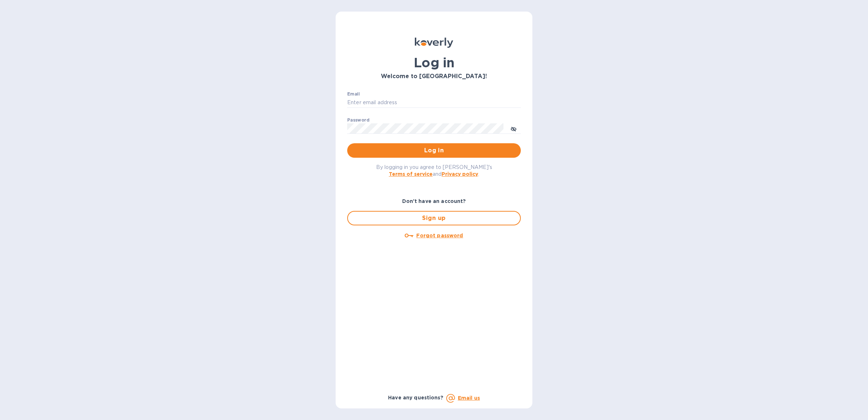 The width and height of the screenshot is (868, 420). I want to click on u: Forgot password, so click(439, 235).